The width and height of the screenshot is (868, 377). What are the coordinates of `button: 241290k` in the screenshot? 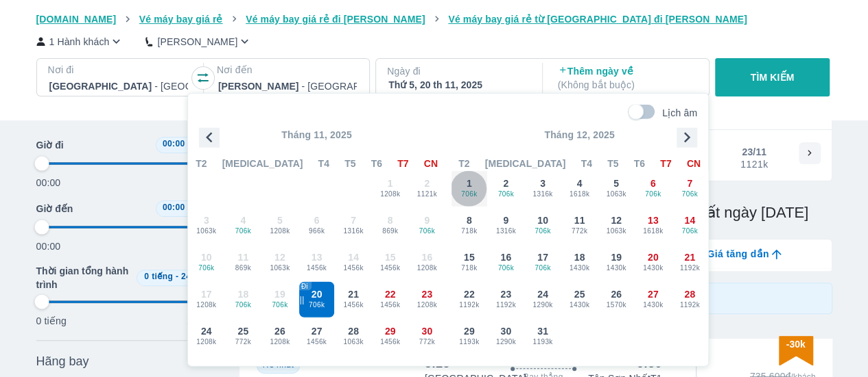 It's located at (542, 300).